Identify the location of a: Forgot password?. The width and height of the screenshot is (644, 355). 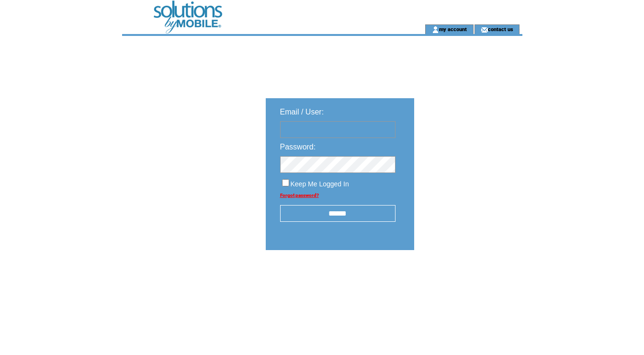
(299, 195).